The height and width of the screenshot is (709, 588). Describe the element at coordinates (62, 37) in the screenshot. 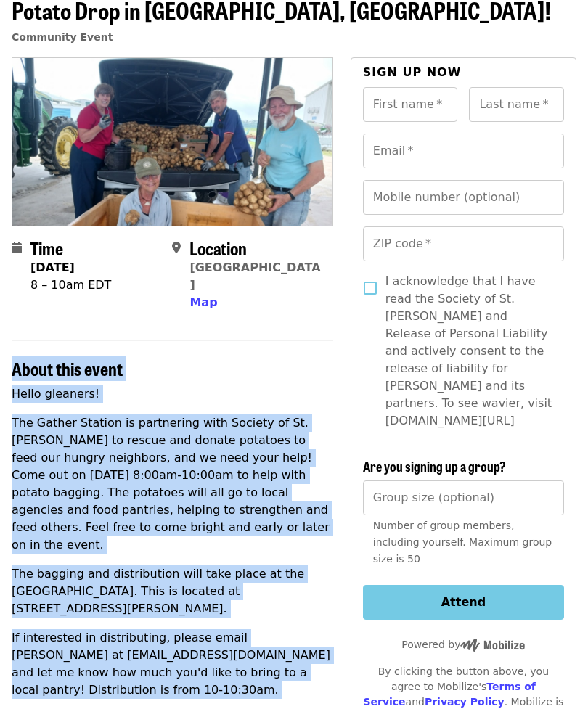

I see `a: Community Event` at that location.